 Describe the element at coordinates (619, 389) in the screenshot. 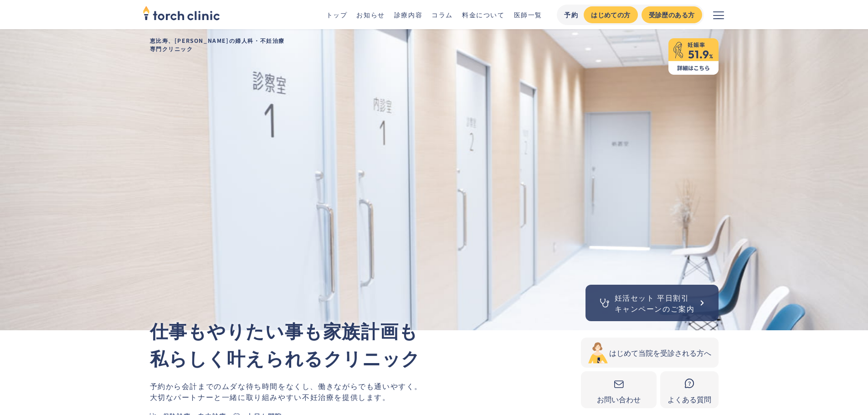

I see `a: お問い合わせ` at that location.